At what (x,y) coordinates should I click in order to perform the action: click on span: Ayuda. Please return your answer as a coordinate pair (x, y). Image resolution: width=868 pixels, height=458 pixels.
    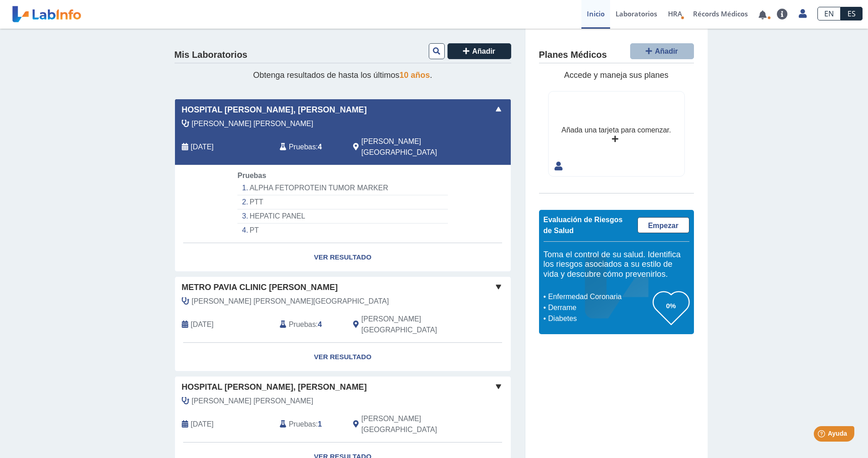
    Looking at the image, I should click on (50, 11).